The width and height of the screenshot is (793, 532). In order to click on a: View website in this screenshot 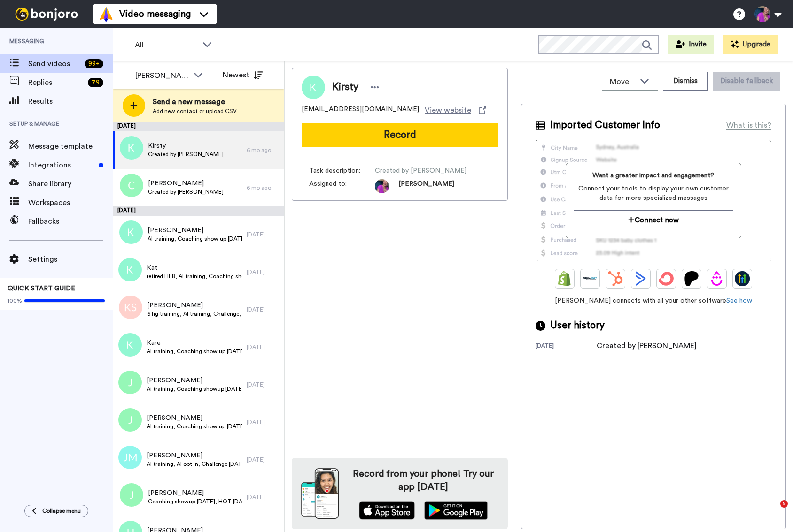, I will do `click(455, 110)`.